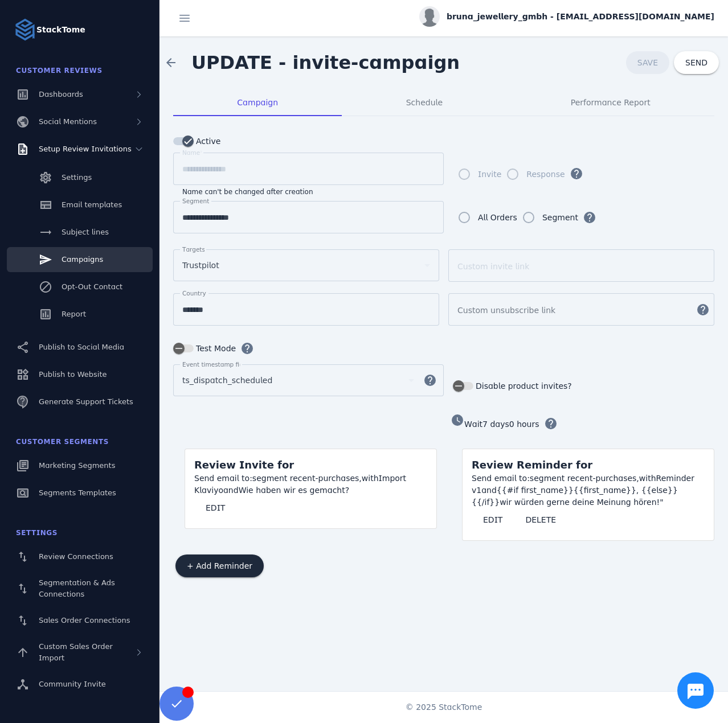 Image resolution: width=728 pixels, height=723 pixels. Describe the element at coordinates (220, 566) in the screenshot. I see `button: + Add Reminder` at that location.